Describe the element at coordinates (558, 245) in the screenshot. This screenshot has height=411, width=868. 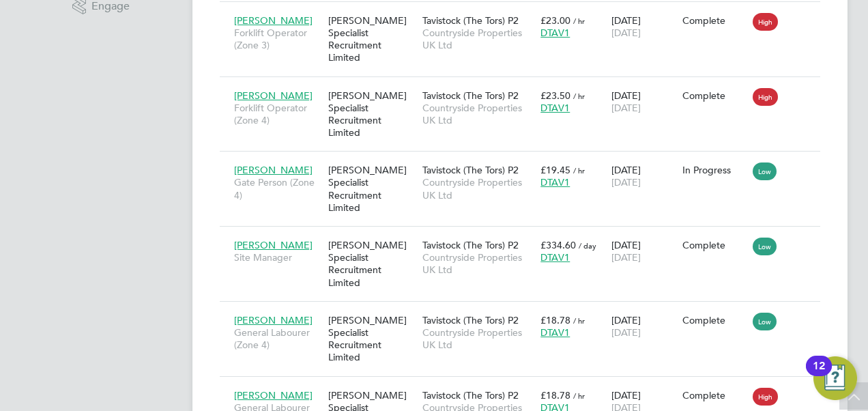
I see `span: £334.60` at that location.